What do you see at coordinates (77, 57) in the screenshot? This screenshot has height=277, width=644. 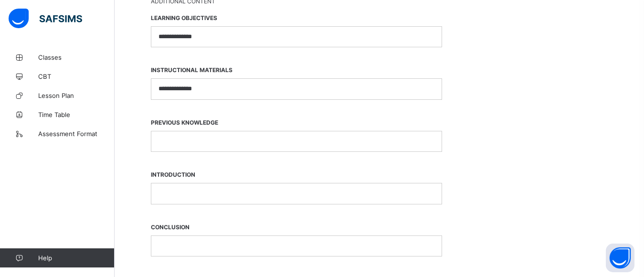 I see `span: Classes` at bounding box center [77, 57].